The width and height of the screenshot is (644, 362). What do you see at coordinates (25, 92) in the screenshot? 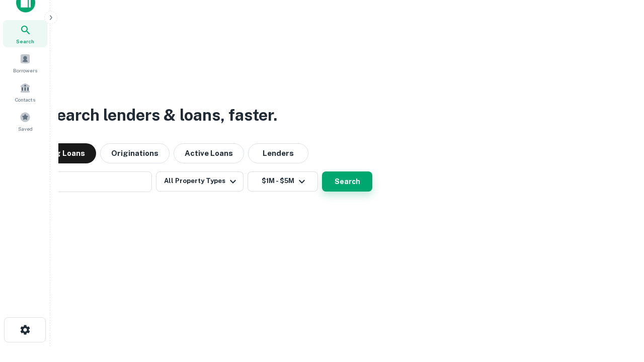
I see `div: Contacts` at bounding box center [25, 92].